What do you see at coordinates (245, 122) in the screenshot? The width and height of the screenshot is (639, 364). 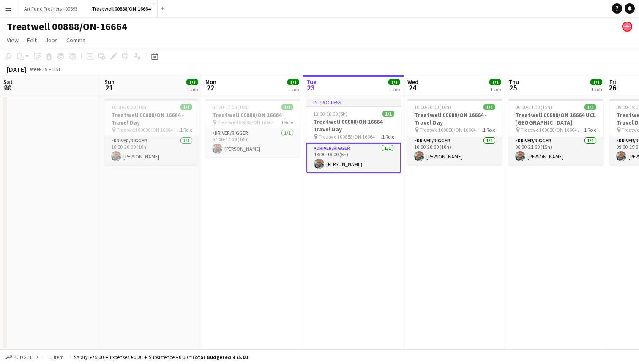 I see `span: Treatwell 00888/ON 16664` at bounding box center [245, 122].